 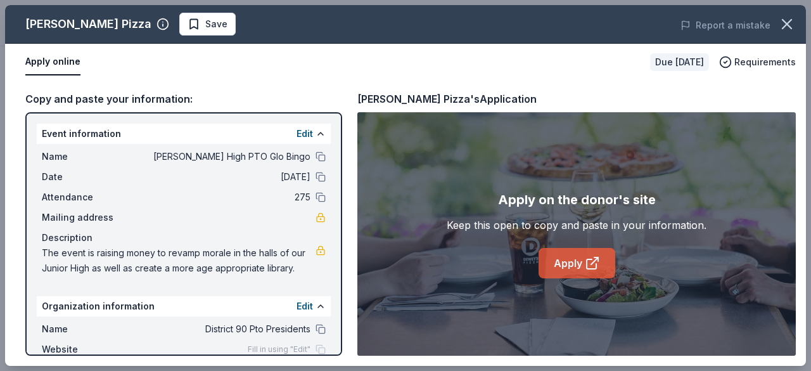 What do you see at coordinates (207, 24) in the screenshot?
I see `button: Save` at bounding box center [207, 24].